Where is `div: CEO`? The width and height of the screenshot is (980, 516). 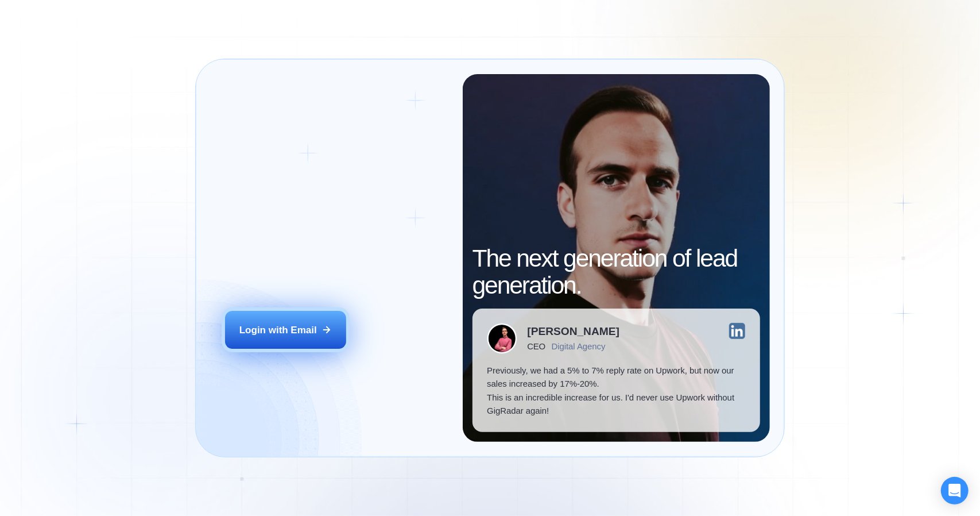 div: CEO is located at coordinates (537, 346).